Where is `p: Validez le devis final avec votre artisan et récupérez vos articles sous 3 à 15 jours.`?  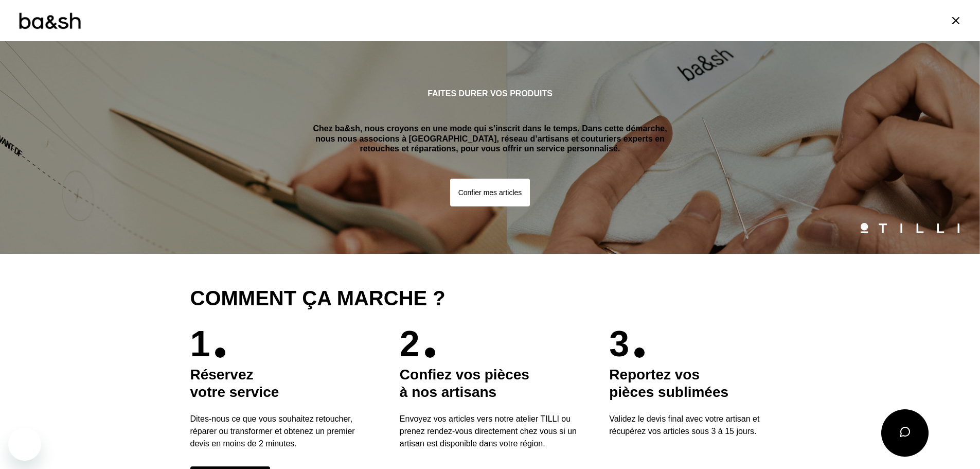 p: Validez le devis final avec votre artisan et récupérez vos articles sous 3 à 15 jours. is located at coordinates (699, 425).